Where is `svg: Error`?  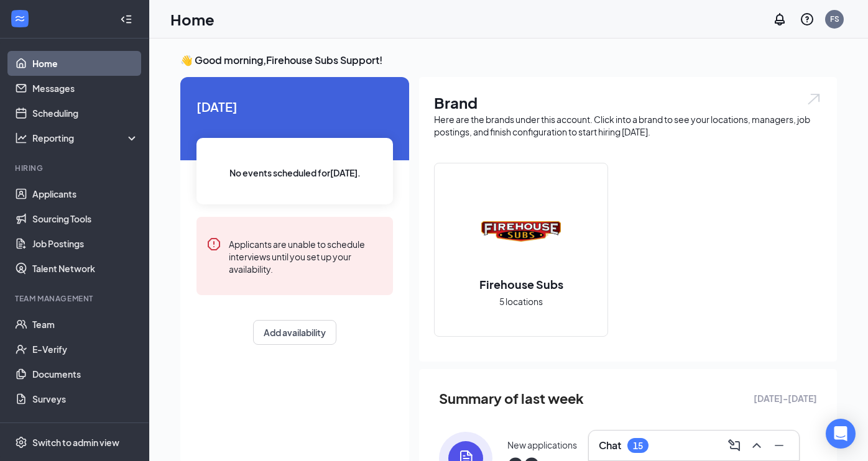 svg: Error is located at coordinates (214, 244).